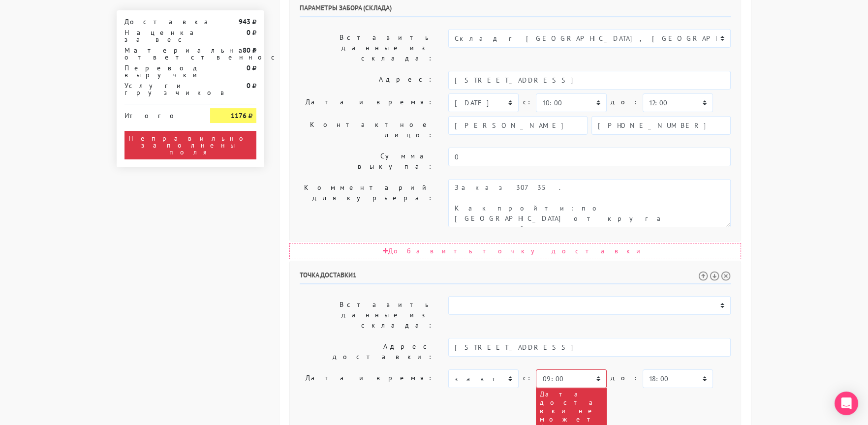 This screenshot has height=425, width=868. Describe the element at coordinates (190, 145) in the screenshot. I see `div: Неправильно заполнены поля` at that location.